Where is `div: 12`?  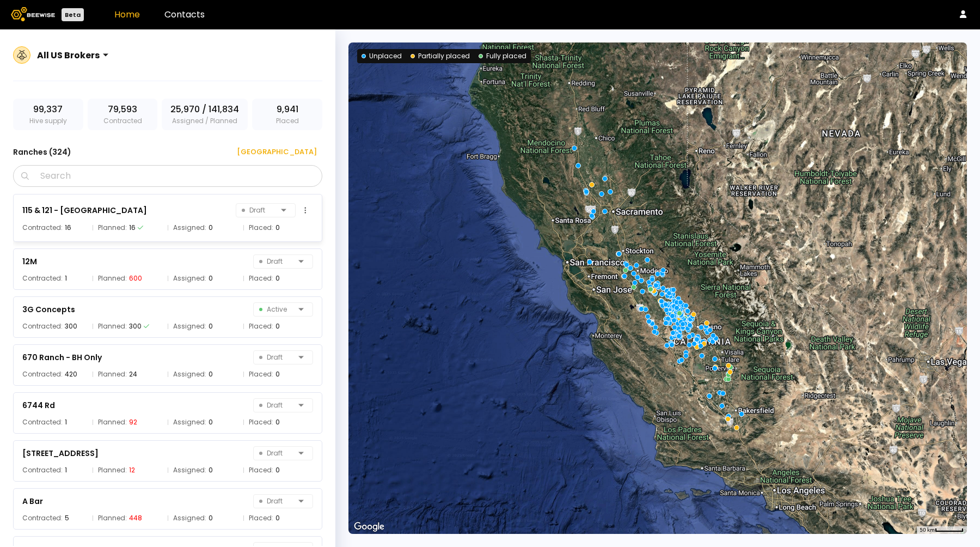 div: 12 is located at coordinates (132, 470).